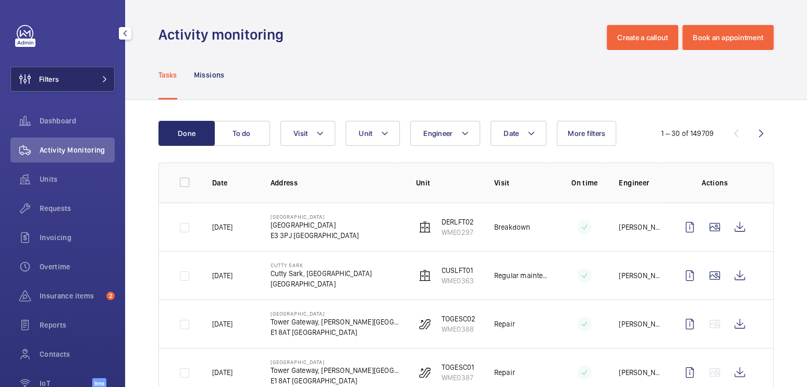 The image size is (807, 387). What do you see at coordinates (522, 183) in the screenshot?
I see `p: Visit` at bounding box center [522, 183].